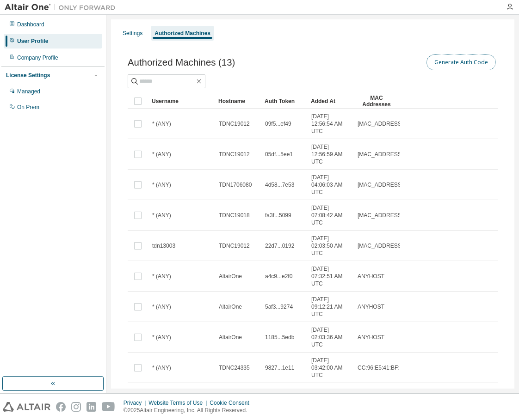 This screenshot has width=519, height=420. I want to click on div: Company Profile, so click(37, 58).